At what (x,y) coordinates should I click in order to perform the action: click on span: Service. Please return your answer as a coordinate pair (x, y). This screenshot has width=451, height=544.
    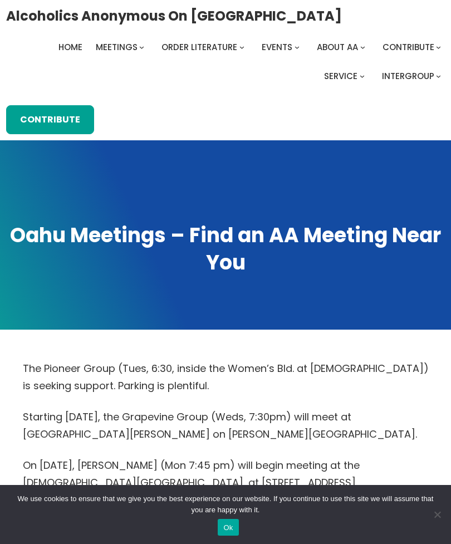
    Looking at the image, I should click on (341, 76).